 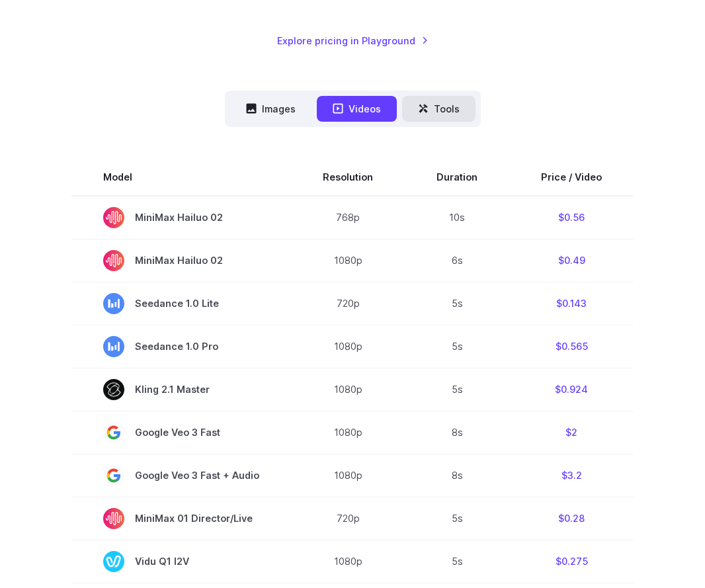 I want to click on button: Videos, so click(x=357, y=108).